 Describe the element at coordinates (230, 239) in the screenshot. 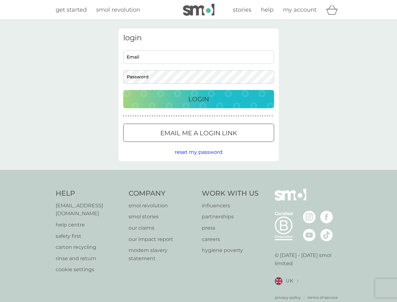

I see `a: careers` at that location.